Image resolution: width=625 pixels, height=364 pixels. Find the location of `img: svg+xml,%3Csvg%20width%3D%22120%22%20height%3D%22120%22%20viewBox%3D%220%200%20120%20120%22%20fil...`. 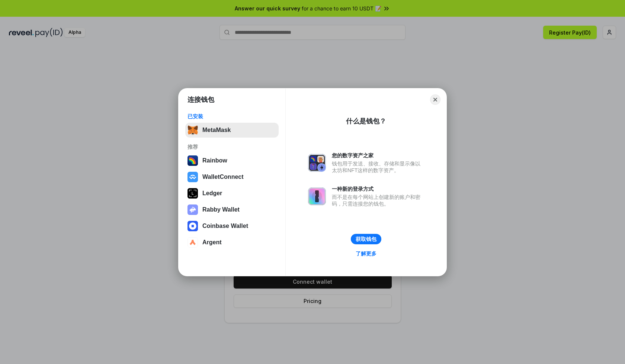

img: svg+xml,%3Csvg%20width%3D%22120%22%20height%3D%22120%22%20viewBox%3D%220%200%20120%20120%22%20fil... is located at coordinates (193, 160).